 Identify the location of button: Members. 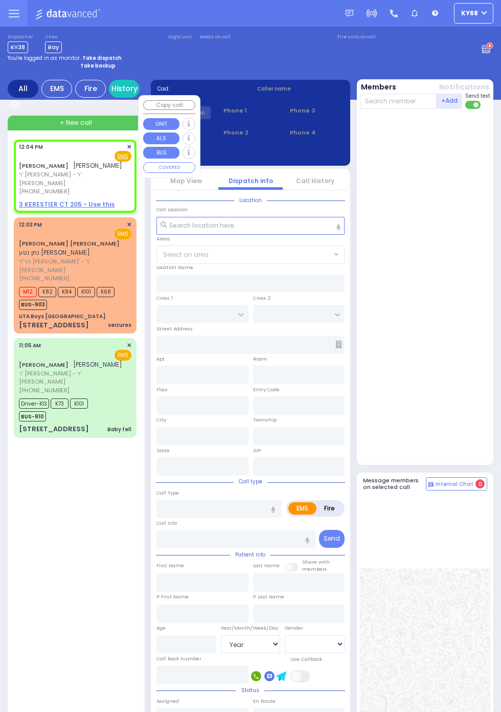
(378, 87).